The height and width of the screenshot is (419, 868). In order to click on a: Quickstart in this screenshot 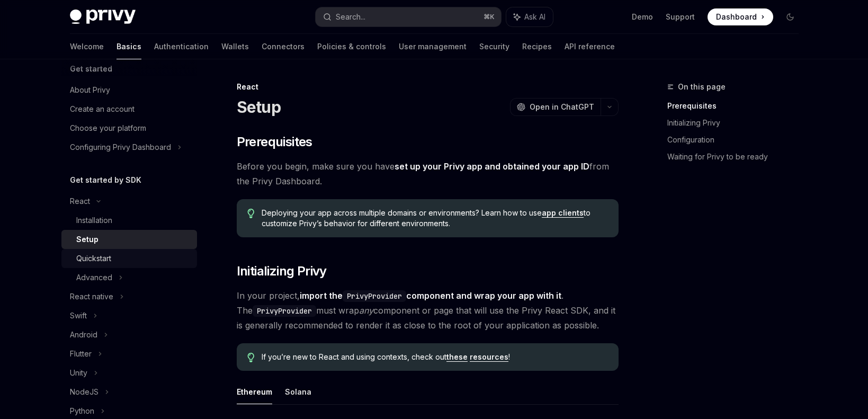, I will do `click(129, 258)`.